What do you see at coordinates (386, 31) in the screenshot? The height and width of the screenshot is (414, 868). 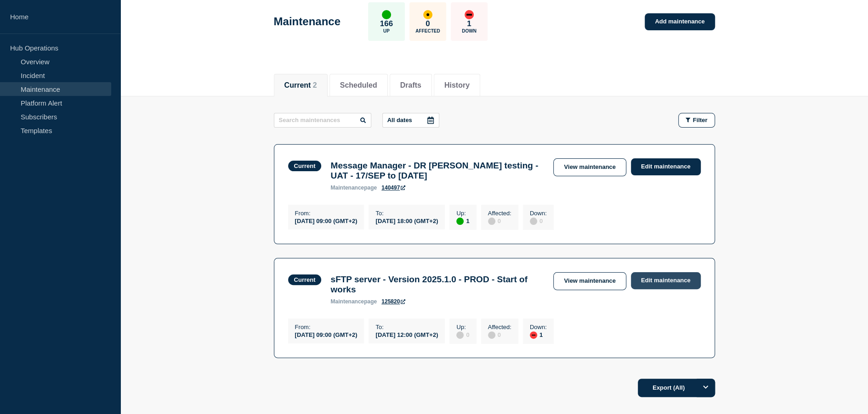 I see `p: Up` at bounding box center [386, 31].